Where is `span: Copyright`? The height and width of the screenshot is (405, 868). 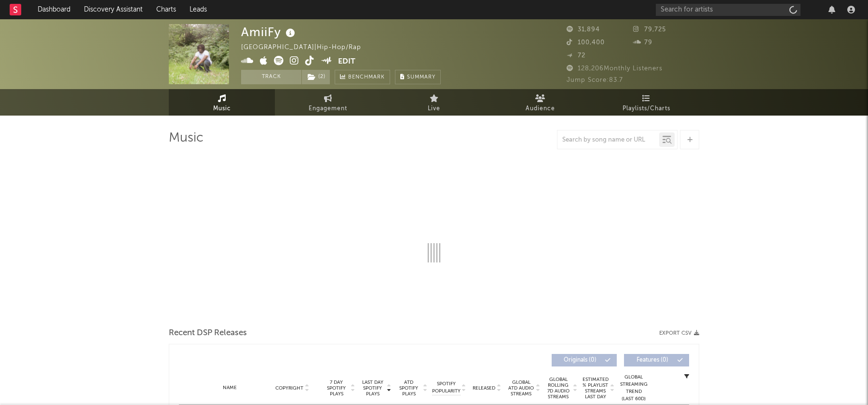 span: Copyright is located at coordinates (290, 388).